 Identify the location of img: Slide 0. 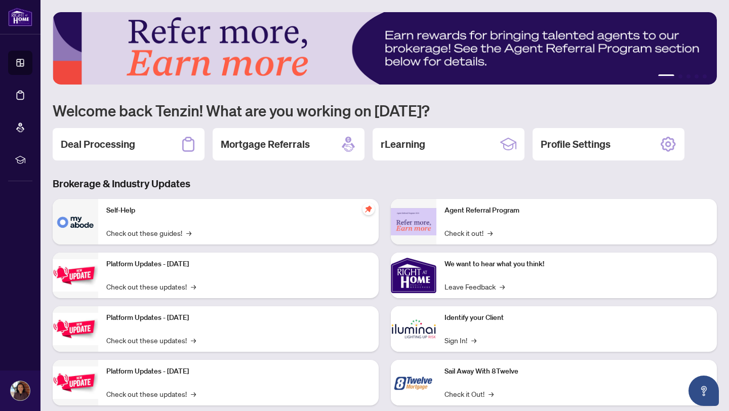
(385, 48).